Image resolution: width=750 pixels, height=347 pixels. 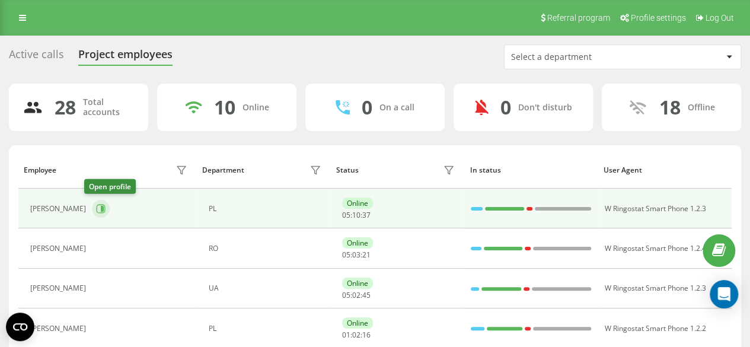 I want to click on div: Offline, so click(x=701, y=107).